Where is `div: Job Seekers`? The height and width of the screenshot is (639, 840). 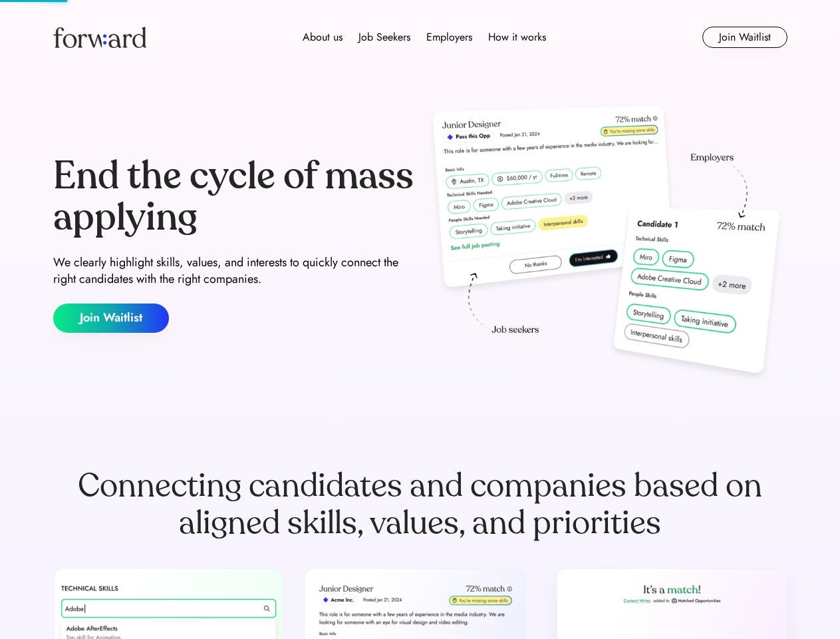 div: Job Seekers is located at coordinates (385, 38).